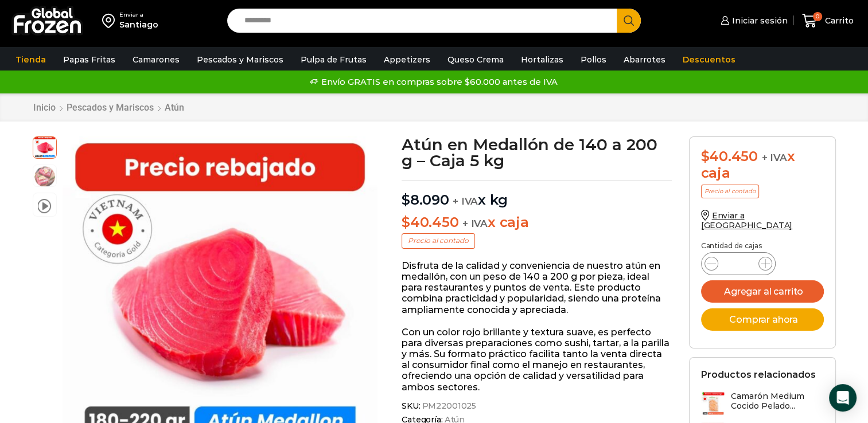 This screenshot has width=868, height=423. Describe the element at coordinates (475, 59) in the screenshot. I see `a: Queso Crema` at that location.